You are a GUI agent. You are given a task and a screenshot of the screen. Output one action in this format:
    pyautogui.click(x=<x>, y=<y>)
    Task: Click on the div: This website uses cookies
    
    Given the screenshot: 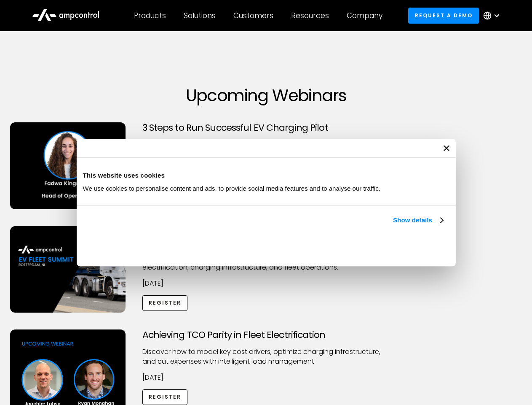 What is the action you would take?
    pyautogui.click(x=266, y=176)
    